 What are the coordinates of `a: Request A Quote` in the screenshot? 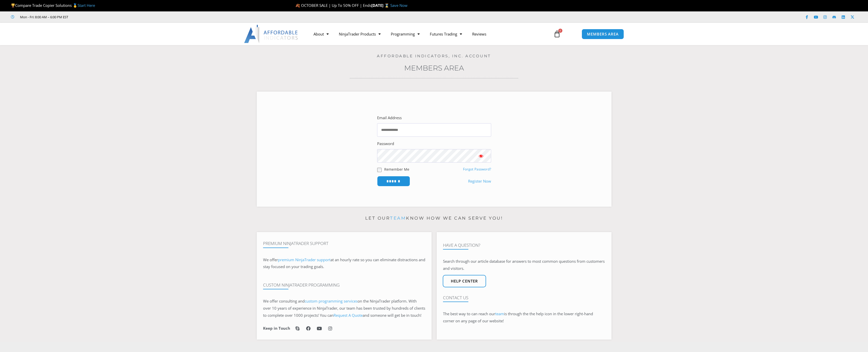 It's located at (348, 315).